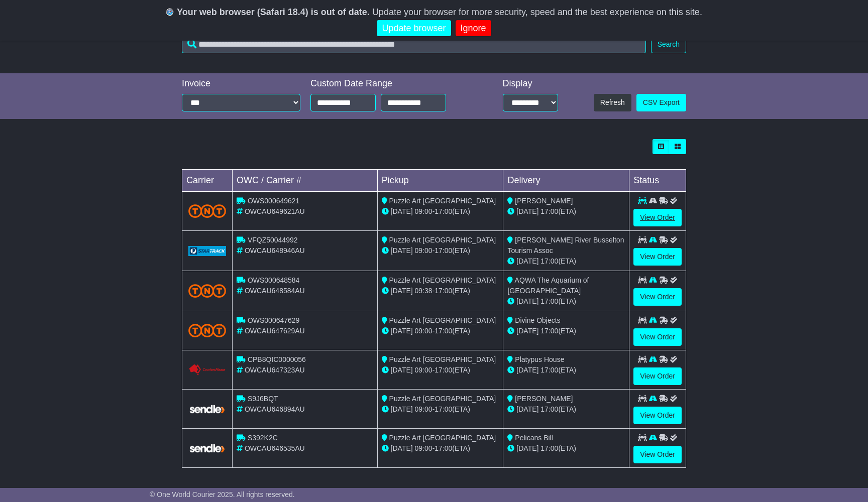 The width and height of the screenshot is (868, 502). I want to click on span: OWS000649621, so click(274, 200).